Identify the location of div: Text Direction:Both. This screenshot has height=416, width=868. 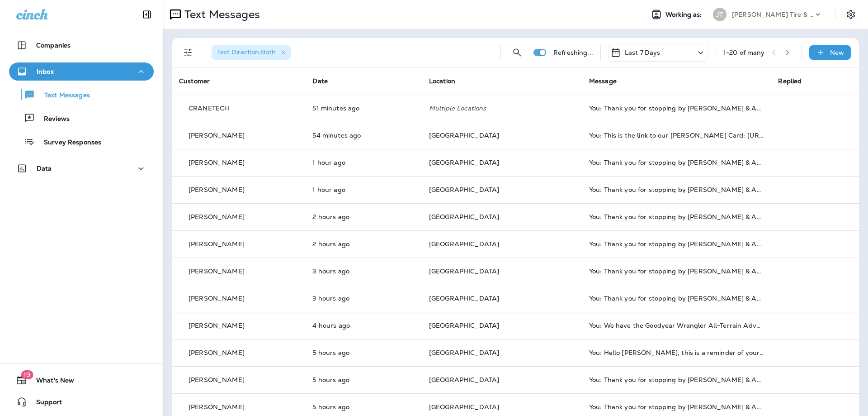
(251, 53).